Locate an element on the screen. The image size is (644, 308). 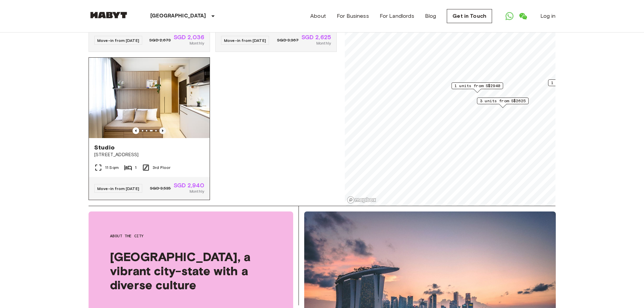
span: About the city is located at coordinates (191, 236).